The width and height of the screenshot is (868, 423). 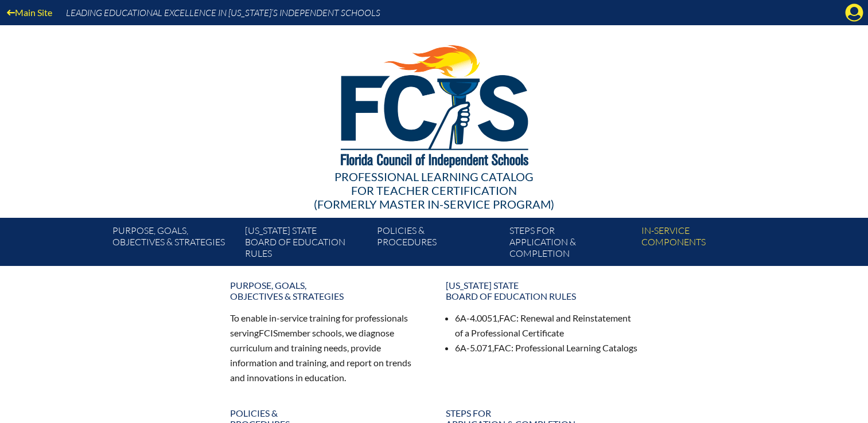 What do you see at coordinates (29, 12) in the screenshot?
I see `a: Main Site` at bounding box center [29, 12].